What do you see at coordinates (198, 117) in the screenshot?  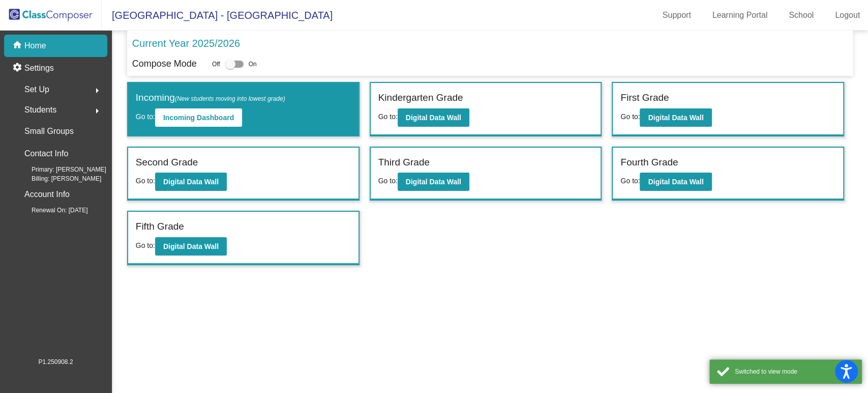 I see `b: Incoming Dashboard` at bounding box center [198, 117].